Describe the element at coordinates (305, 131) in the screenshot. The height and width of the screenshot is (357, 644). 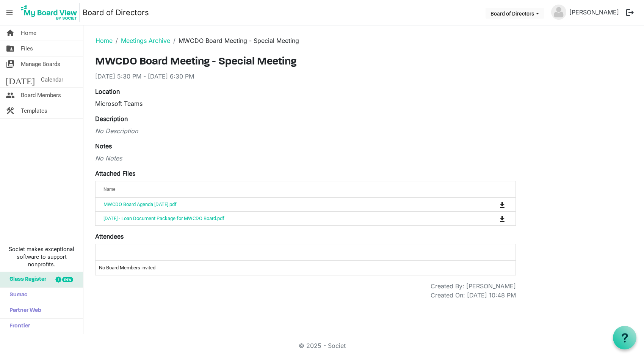
I see `div: No Description` at that location.